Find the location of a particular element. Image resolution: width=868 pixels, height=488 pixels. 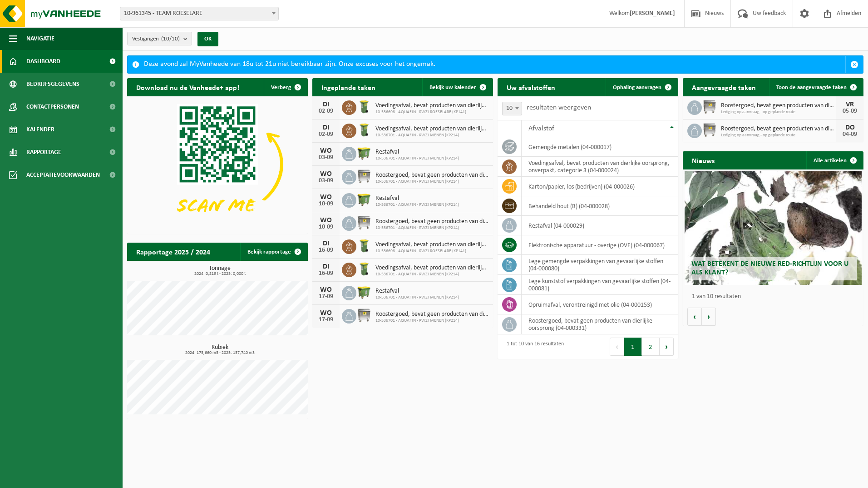

button: Verberg is located at coordinates (285, 88).